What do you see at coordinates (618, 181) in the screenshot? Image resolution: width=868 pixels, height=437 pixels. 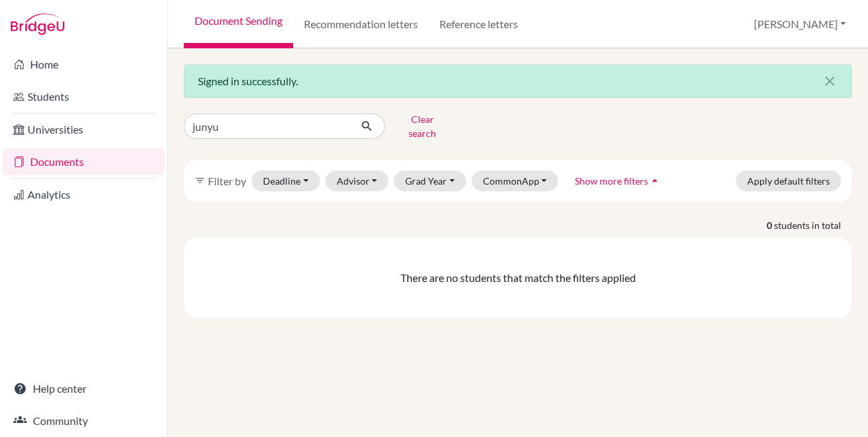 I see `button: Show more filtersarrow_drop_up` at bounding box center [618, 181].